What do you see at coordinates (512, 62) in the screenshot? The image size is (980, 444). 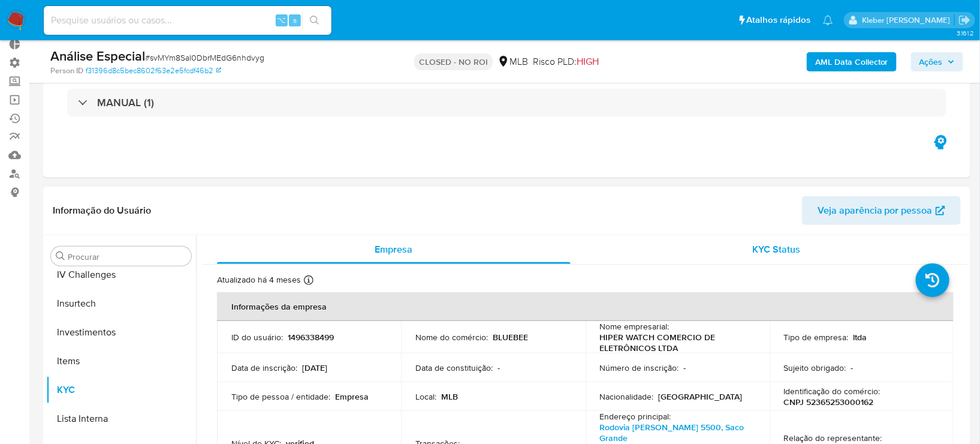 I see `div: MLB` at bounding box center [512, 62].